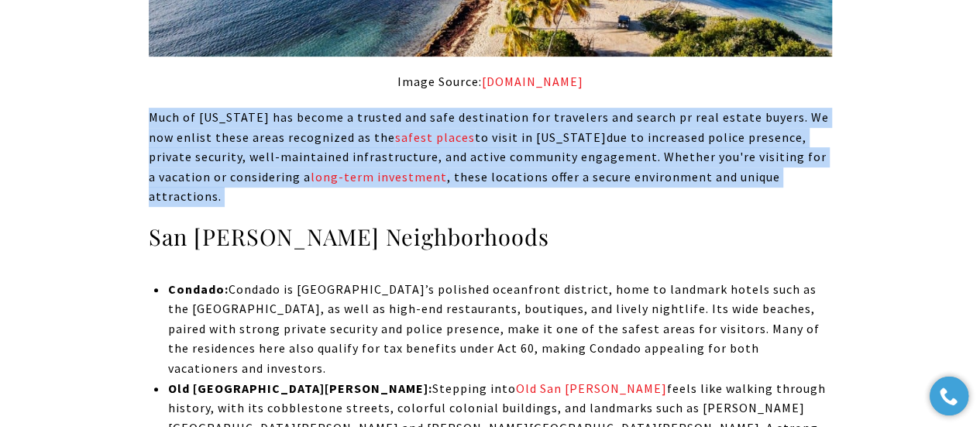 The width and height of the screenshot is (980, 427). Describe the element at coordinates (490, 83) in the screenshot. I see `p: Image Source:` at that location.